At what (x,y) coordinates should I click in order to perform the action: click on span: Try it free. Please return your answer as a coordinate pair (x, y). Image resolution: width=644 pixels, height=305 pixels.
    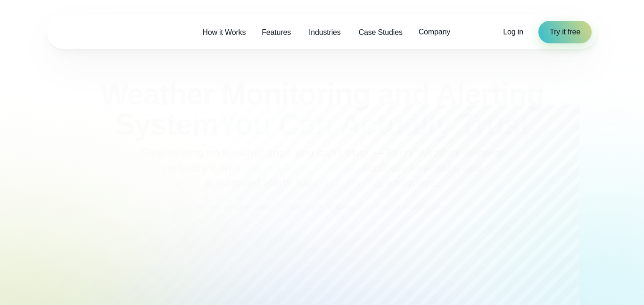
    Looking at the image, I should click on (565, 32).